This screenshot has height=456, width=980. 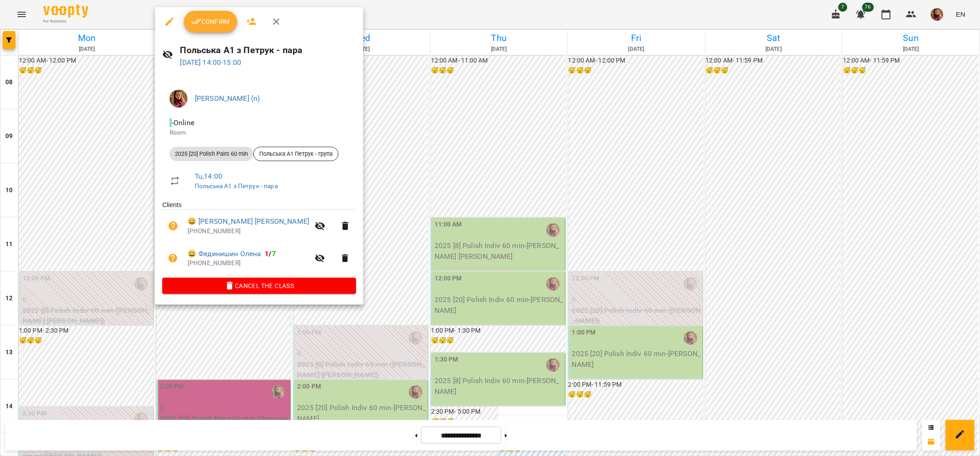 I want to click on button: Cancel the class, so click(x=259, y=286).